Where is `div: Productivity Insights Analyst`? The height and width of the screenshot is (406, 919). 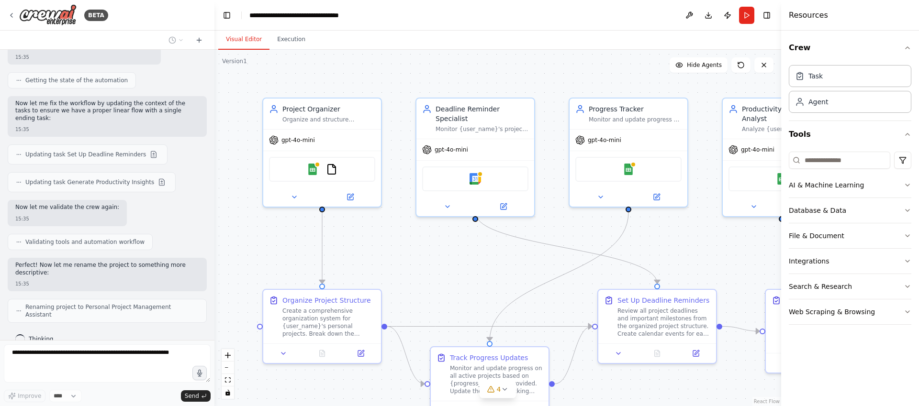 div: Productivity Insights Analyst is located at coordinates (788, 114).